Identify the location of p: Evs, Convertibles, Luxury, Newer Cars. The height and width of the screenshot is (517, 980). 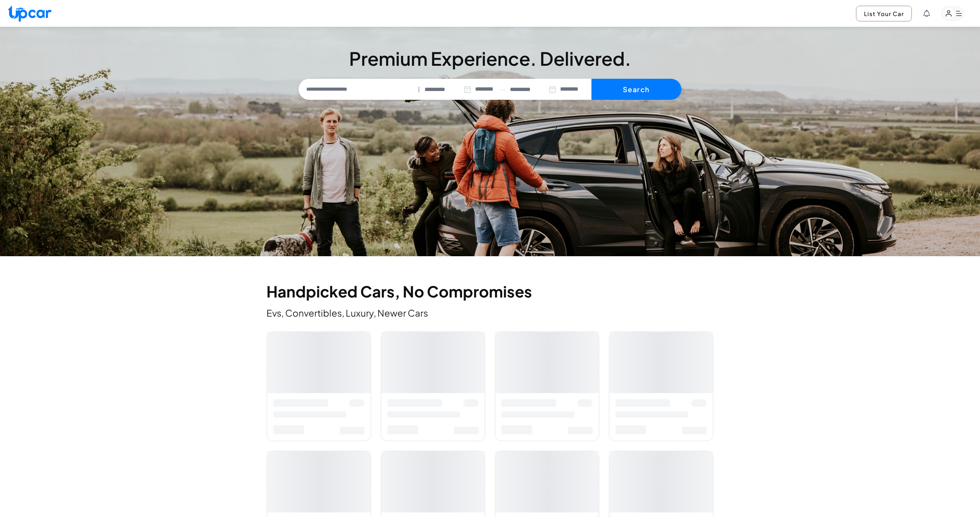
(490, 313).